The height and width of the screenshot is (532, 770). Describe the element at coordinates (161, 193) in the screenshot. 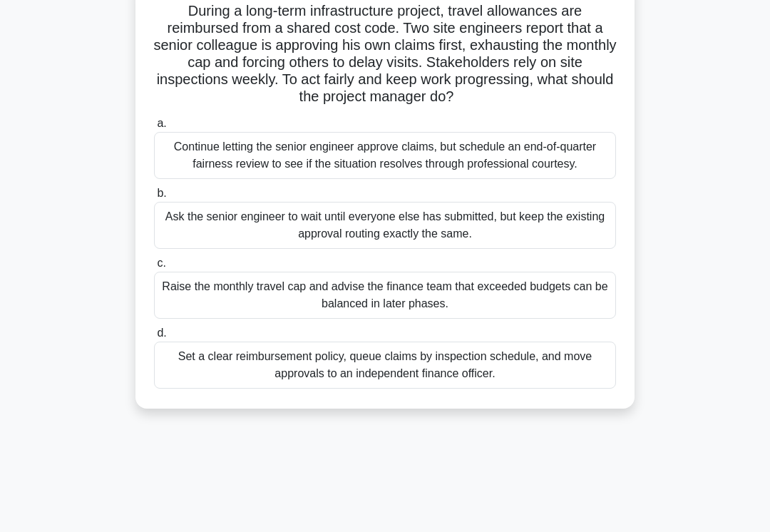

I see `span: b.` at that location.